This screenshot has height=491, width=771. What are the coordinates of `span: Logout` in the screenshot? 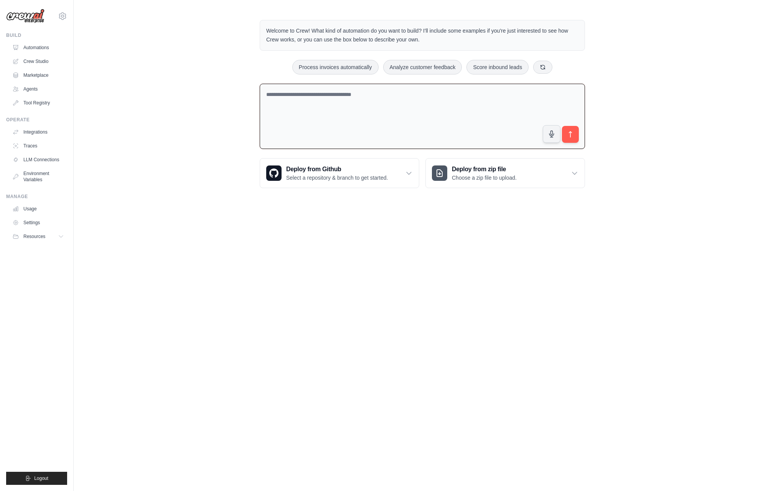 It's located at (41, 478).